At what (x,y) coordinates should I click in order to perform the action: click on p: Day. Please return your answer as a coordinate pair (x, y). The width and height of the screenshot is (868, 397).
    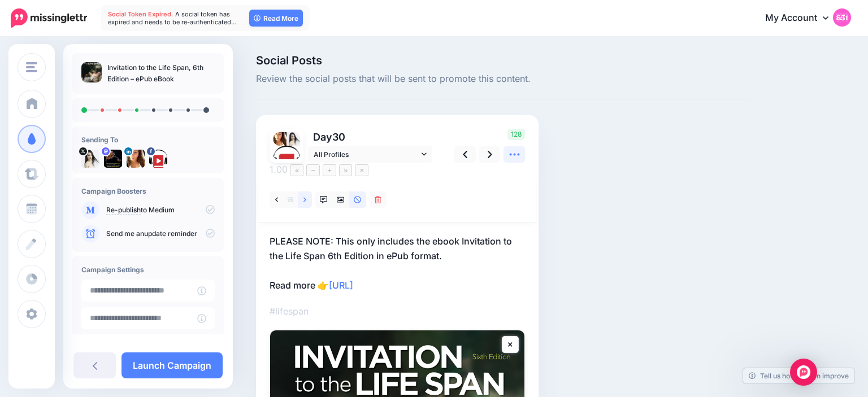
    Looking at the image, I should click on (371, 137).